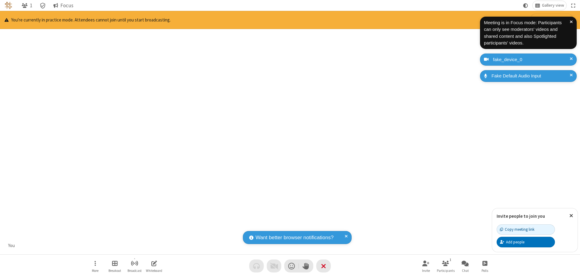 The width and height of the screenshot is (580, 277). I want to click on span: Broadcast, so click(134, 270).